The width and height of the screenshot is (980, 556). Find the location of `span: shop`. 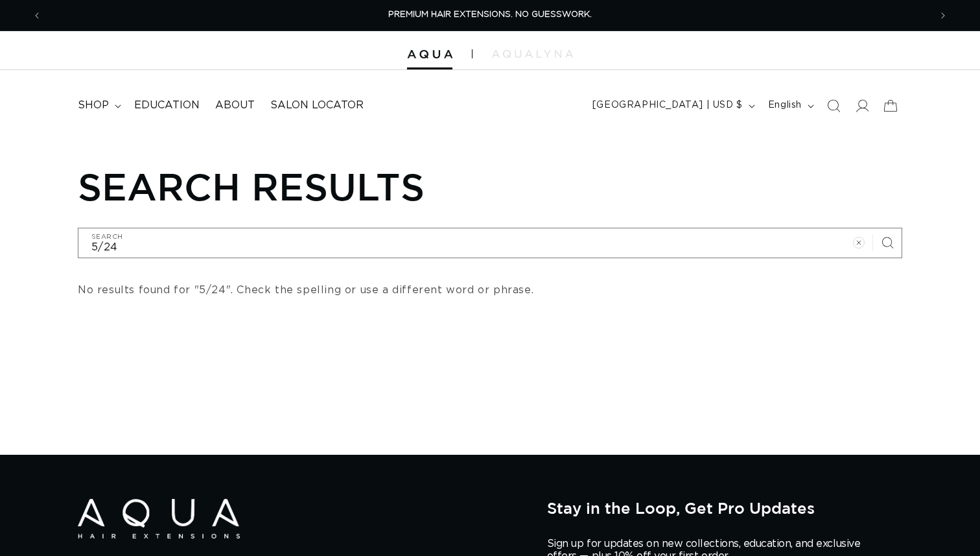

span: shop is located at coordinates (94, 105).